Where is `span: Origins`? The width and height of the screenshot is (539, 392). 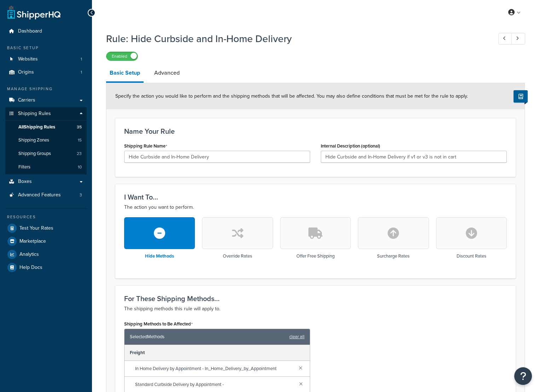
span: Origins is located at coordinates (26, 72).